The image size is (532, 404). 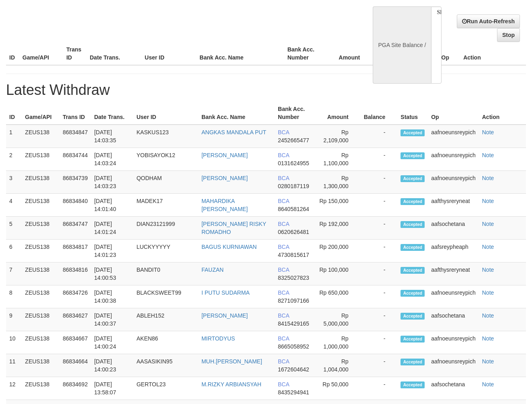 I want to click on td: 86834747, so click(x=75, y=228).